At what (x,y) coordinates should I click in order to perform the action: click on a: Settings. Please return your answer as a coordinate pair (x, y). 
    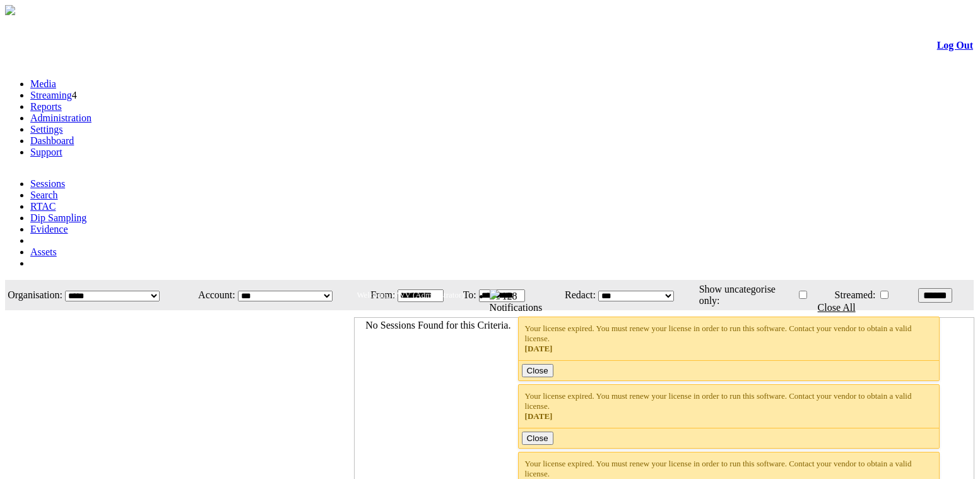
    Looking at the image, I should click on (46, 129).